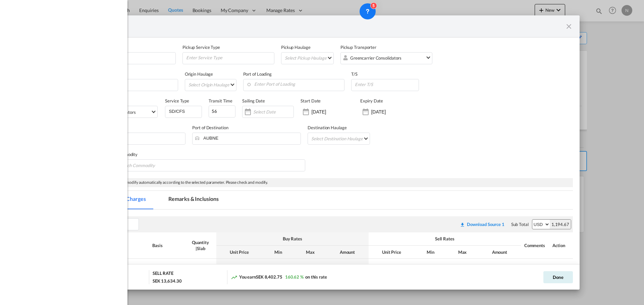 Image resolution: width=644 pixels, height=305 pixels. I want to click on md-tab-item: Charges, so click(136, 200).